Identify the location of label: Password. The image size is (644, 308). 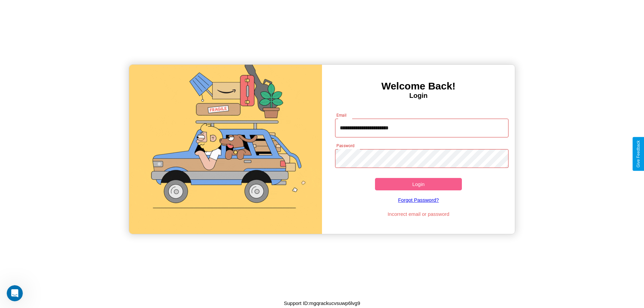
(345, 145).